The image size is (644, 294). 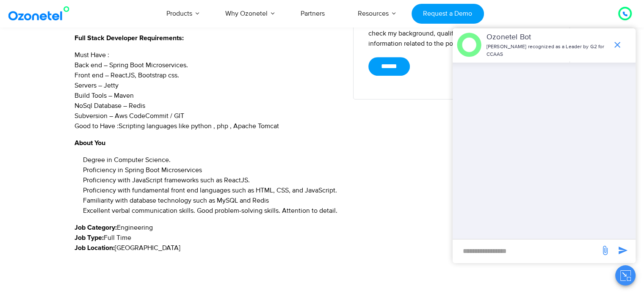 I want to click on a: Request a Demo, so click(x=448, y=13).